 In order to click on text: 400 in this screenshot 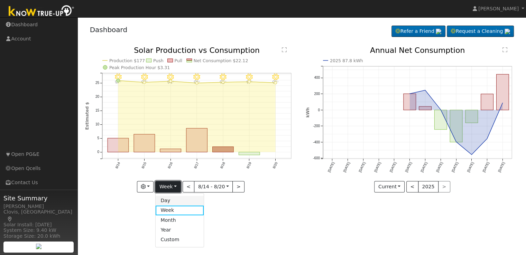, I will do `click(317, 78)`.